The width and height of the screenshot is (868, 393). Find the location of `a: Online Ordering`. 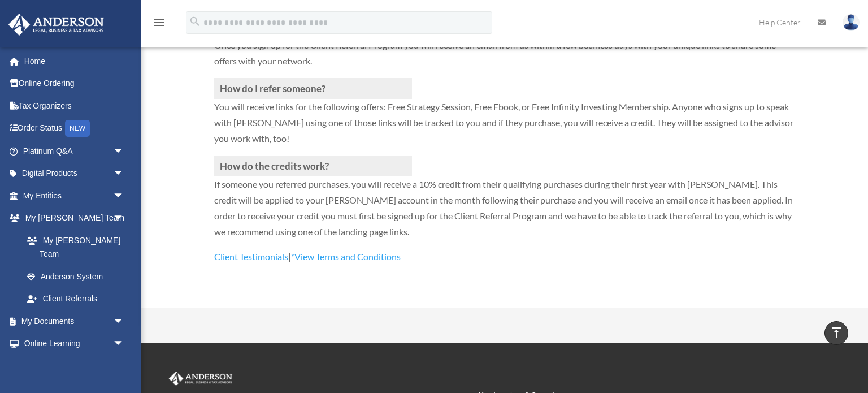

a: Online Ordering is located at coordinates (75, 83).